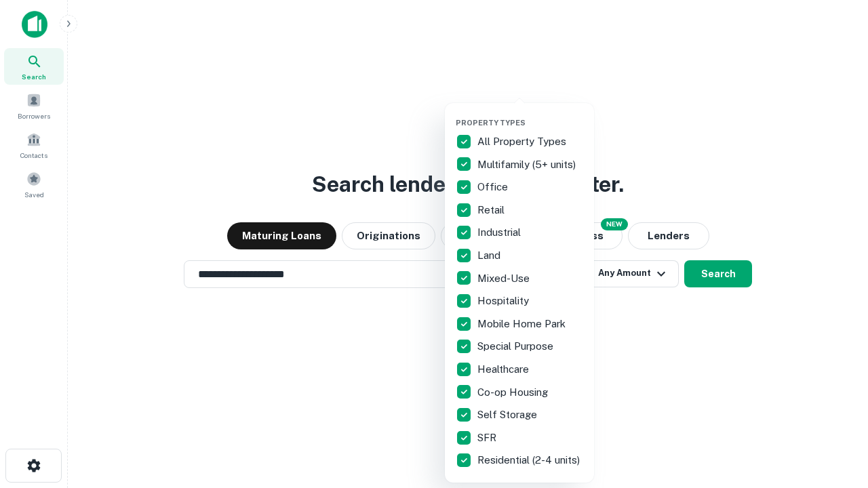 This screenshot has width=868, height=488. I want to click on p: Residential (2-4 units), so click(530, 460).